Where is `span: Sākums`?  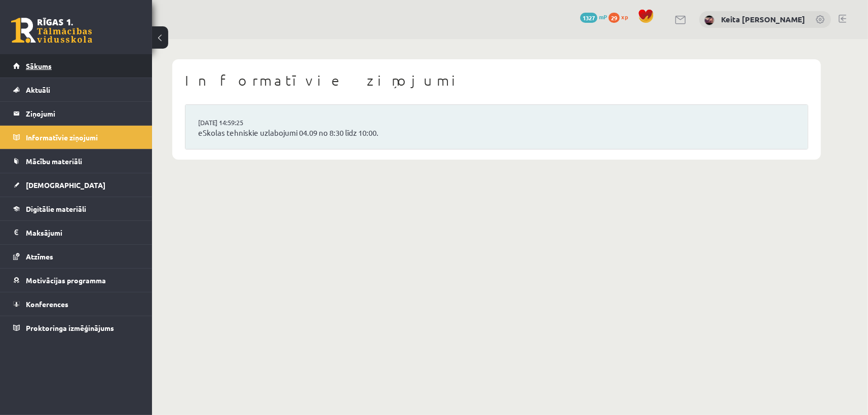 span: Sākums is located at coordinates (38, 66).